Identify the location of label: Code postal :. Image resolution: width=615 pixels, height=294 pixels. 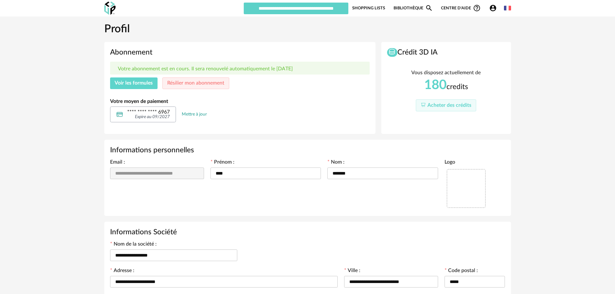
(461, 272).